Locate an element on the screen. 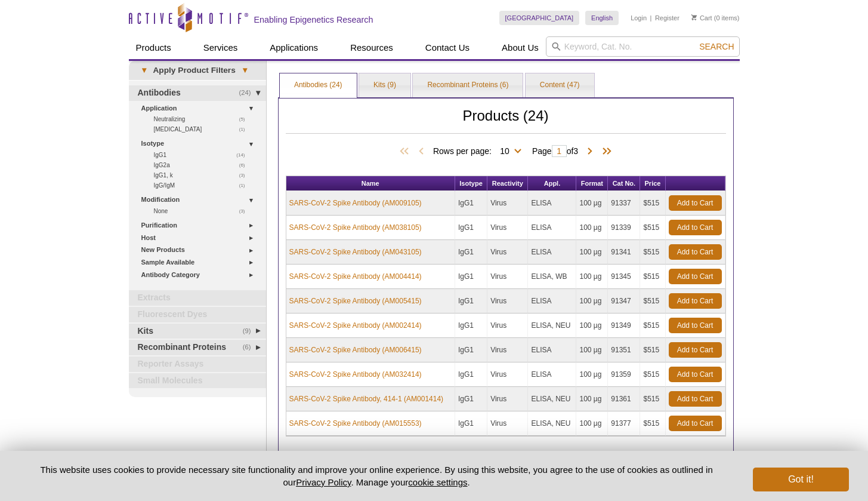 The height and width of the screenshot is (501, 868). td: ELISA, NEU is located at coordinates (552, 325).